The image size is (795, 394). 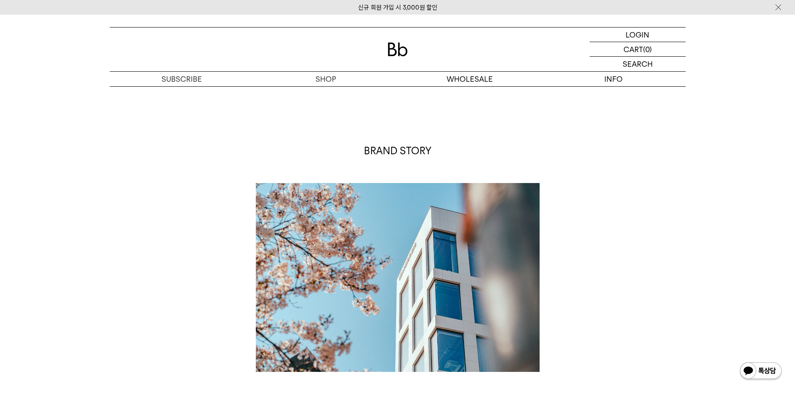 What do you see at coordinates (647, 49) in the screenshot?
I see `p: (0)` at bounding box center [647, 49].